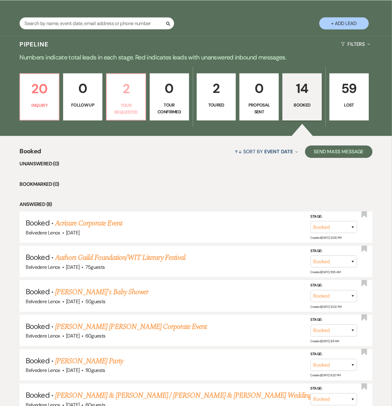 Image resolution: width=392 pixels, height=406 pixels. Describe the element at coordinates (95, 335) in the screenshot. I see `span: 60 guests` at that location.